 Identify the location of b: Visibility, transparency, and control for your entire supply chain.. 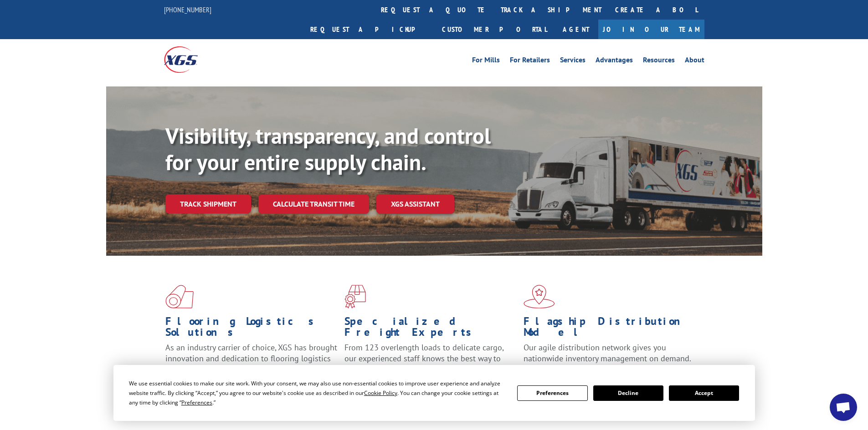
(328, 149).